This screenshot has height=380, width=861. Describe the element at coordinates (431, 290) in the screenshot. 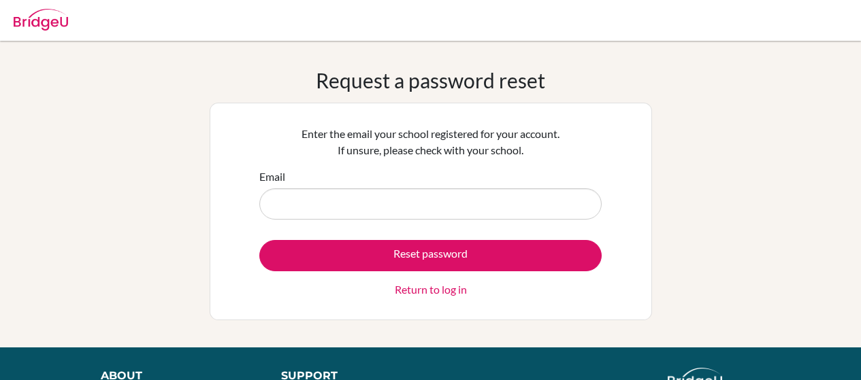

I see `a: Return to log in` at that location.